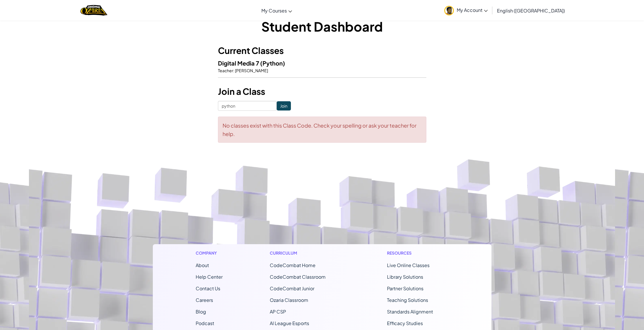 The width and height of the screenshot is (644, 330). I want to click on a: Live Online Classes, so click(408, 265).